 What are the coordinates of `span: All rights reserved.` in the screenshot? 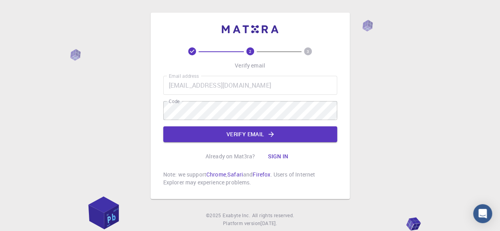 It's located at (273, 216).